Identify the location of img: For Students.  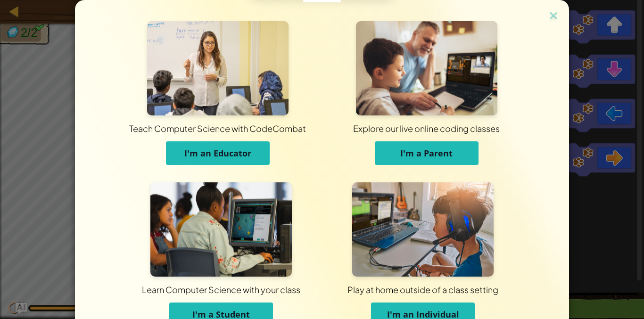
(221, 230).